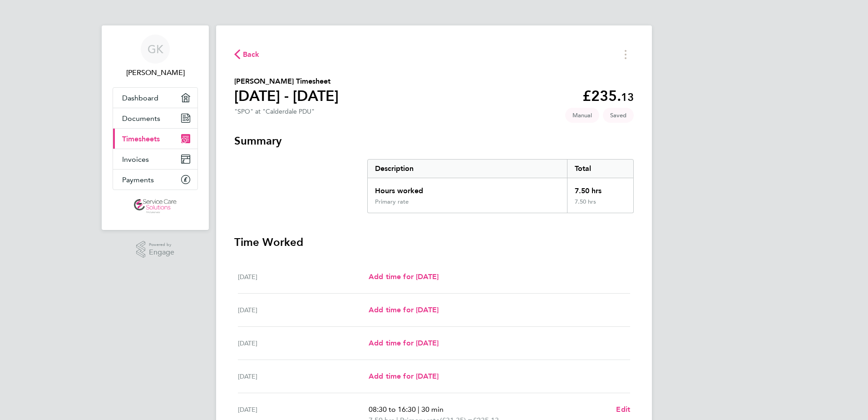 This screenshot has width=868, height=420. Describe the element at coordinates (155, 72) in the screenshot. I see `span: Gary Kilbride` at that location.